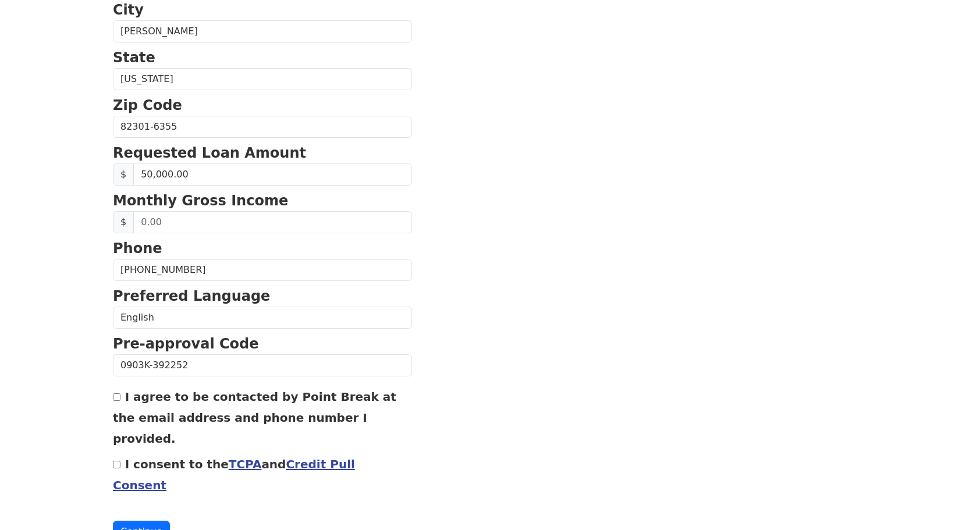 The width and height of the screenshot is (980, 530). I want to click on strong: City, so click(128, 10).